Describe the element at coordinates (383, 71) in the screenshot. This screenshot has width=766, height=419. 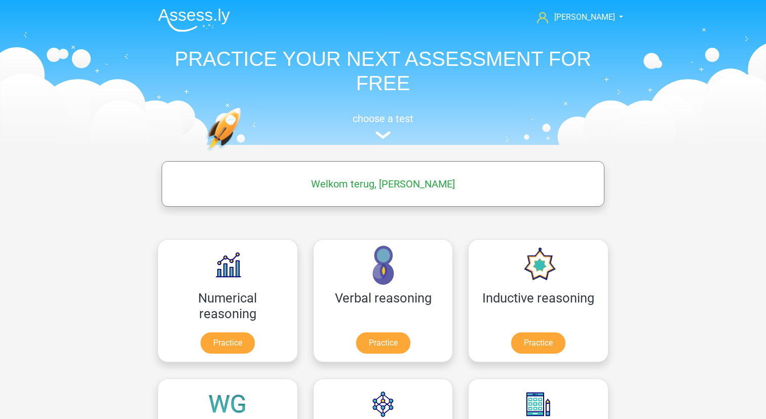
I see `h1: PRACTICE YOUR NEXT ASSESSMENT FOR FREE` at that location.